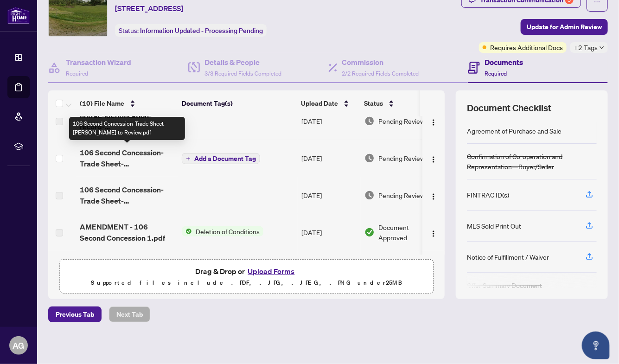  I want to click on p: Supported files include .PDF, .JPG, .JPEG, .PNG under 25 MB, so click(246, 283).